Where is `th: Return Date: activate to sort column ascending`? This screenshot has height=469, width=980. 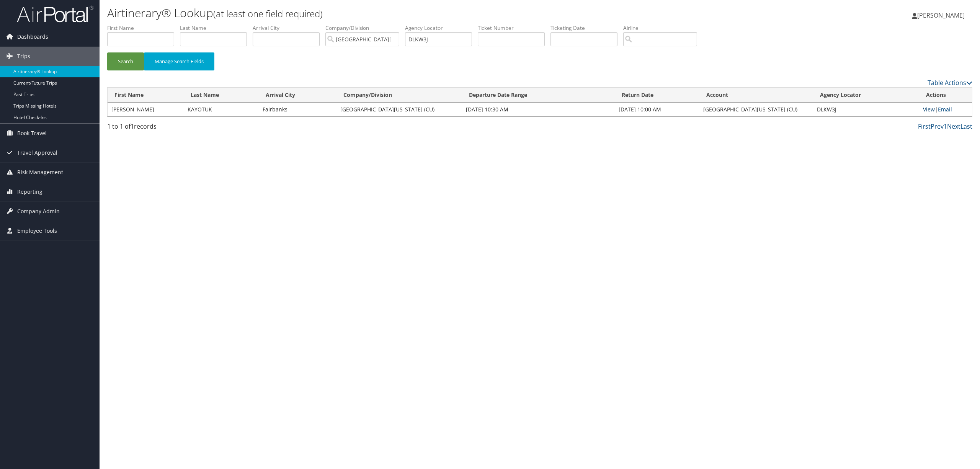
th: Return Date: activate to sort column ascending is located at coordinates (657, 95).